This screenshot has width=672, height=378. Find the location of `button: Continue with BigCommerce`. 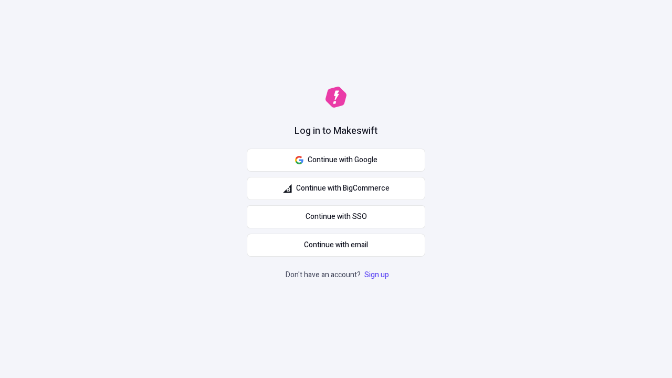

button: Continue with BigCommerce is located at coordinates (336, 189).